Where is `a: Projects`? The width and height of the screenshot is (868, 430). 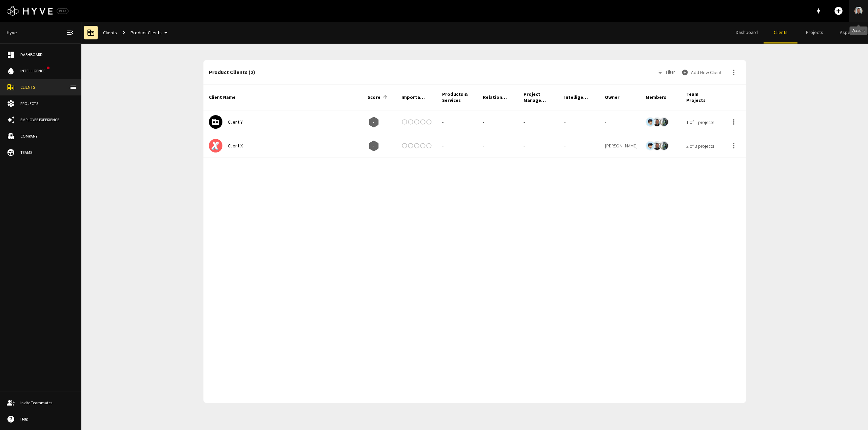
a: Projects is located at coordinates (815, 33).